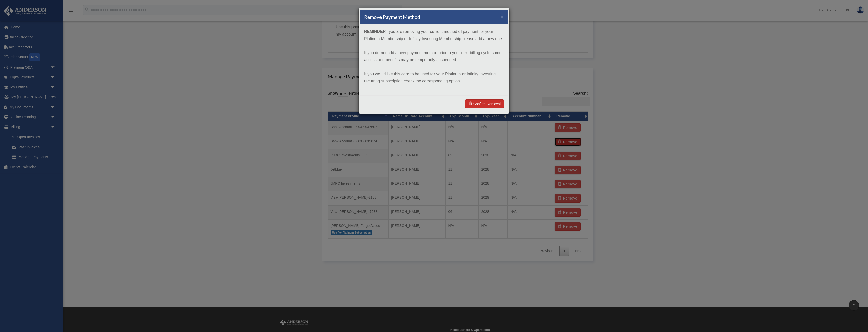  What do you see at coordinates (484, 104) in the screenshot?
I see `a: Confirm Removal` at bounding box center [484, 104].